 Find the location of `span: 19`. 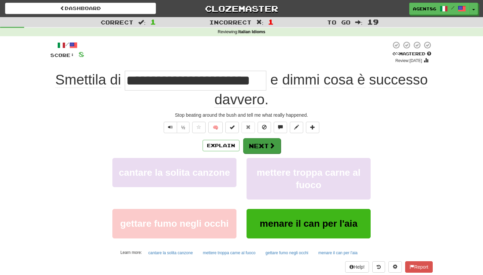

span: 19 is located at coordinates (373, 22).